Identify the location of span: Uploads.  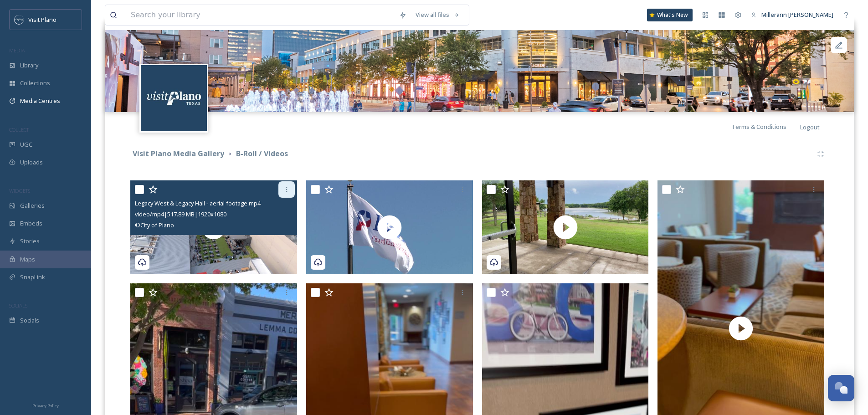
(32, 162).